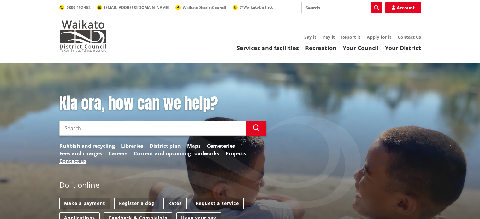 This screenshot has height=219, width=480. I want to click on a: Cemeteries, so click(221, 146).